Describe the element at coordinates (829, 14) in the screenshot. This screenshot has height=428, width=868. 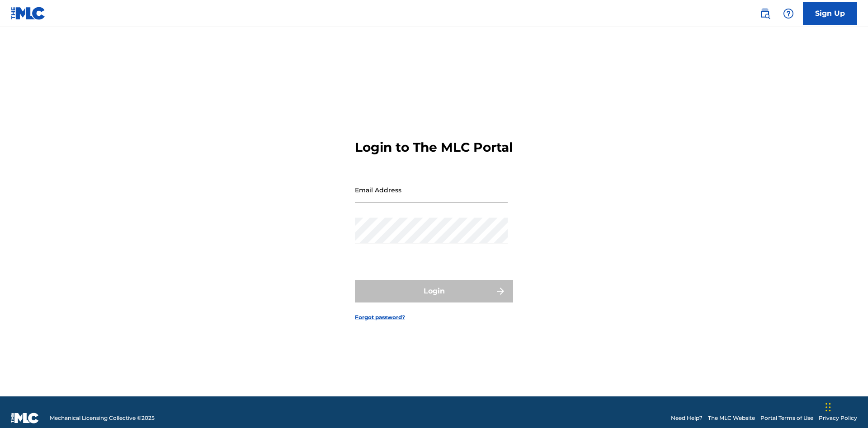
I see `a: Sign Up` at that location.